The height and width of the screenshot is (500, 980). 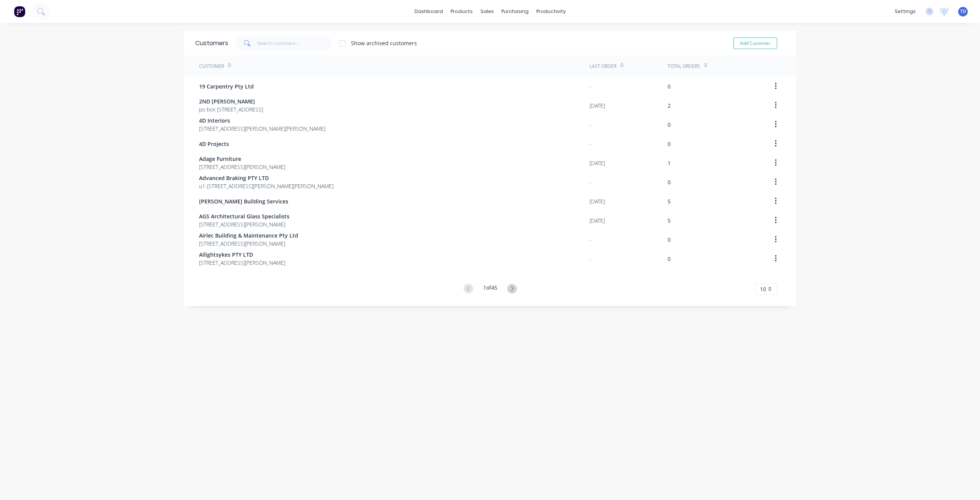 What do you see at coordinates (242, 254) in the screenshot?
I see `span: Allightsykes PTY LTD` at bounding box center [242, 254].